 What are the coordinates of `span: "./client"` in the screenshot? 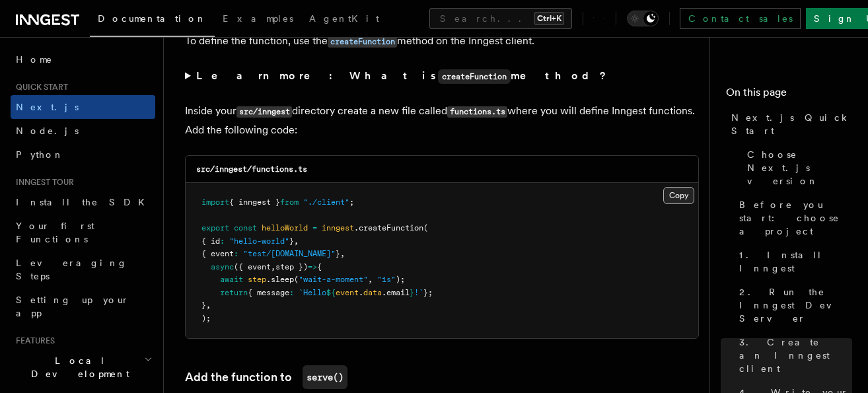 It's located at (326, 202).